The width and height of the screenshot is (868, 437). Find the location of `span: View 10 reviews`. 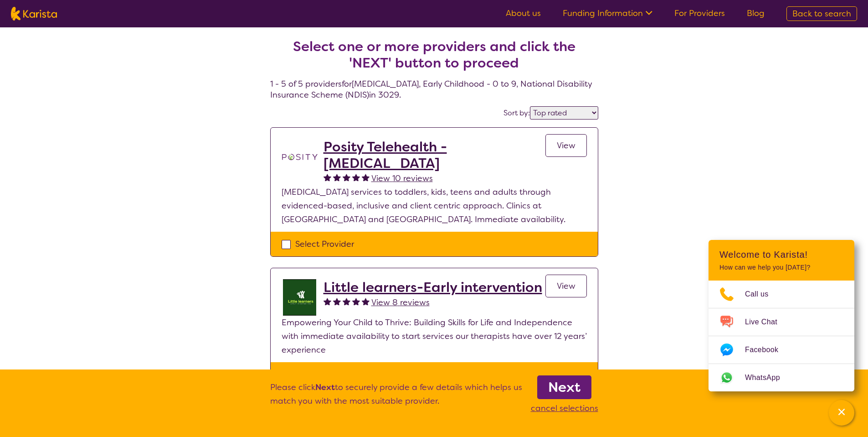

span: View 10 reviews is located at coordinates (402, 178).